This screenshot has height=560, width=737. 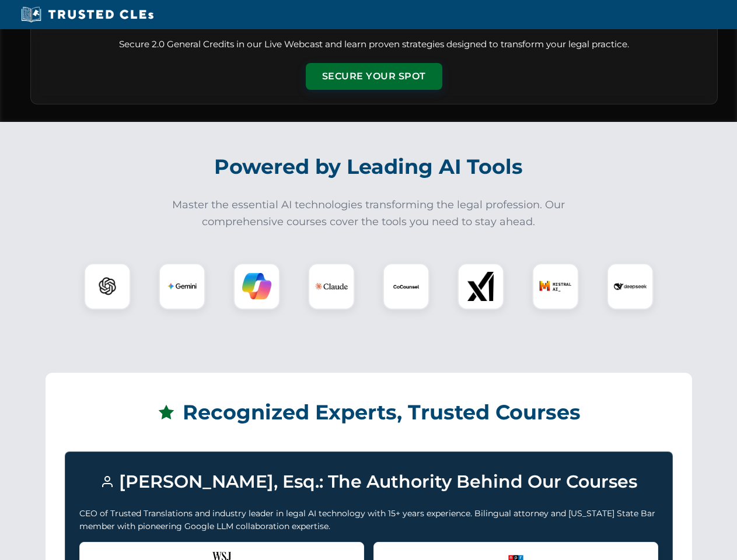 What do you see at coordinates (481, 287) in the screenshot?
I see `div: xAI` at bounding box center [481, 287].